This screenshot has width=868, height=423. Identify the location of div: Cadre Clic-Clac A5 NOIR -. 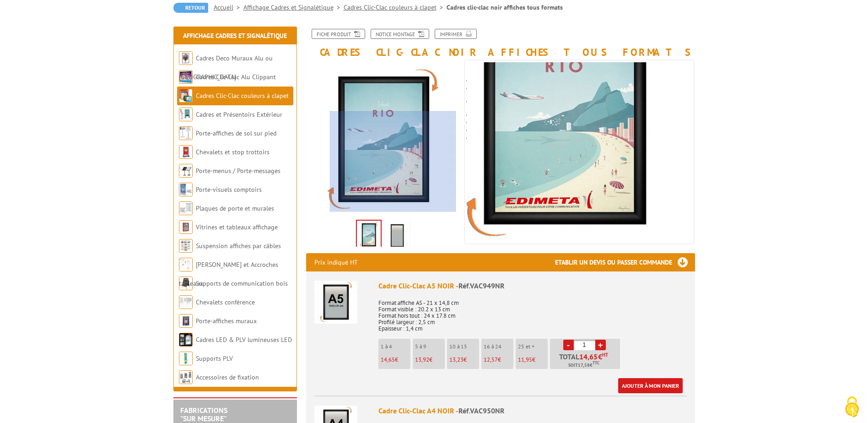
(532, 286).